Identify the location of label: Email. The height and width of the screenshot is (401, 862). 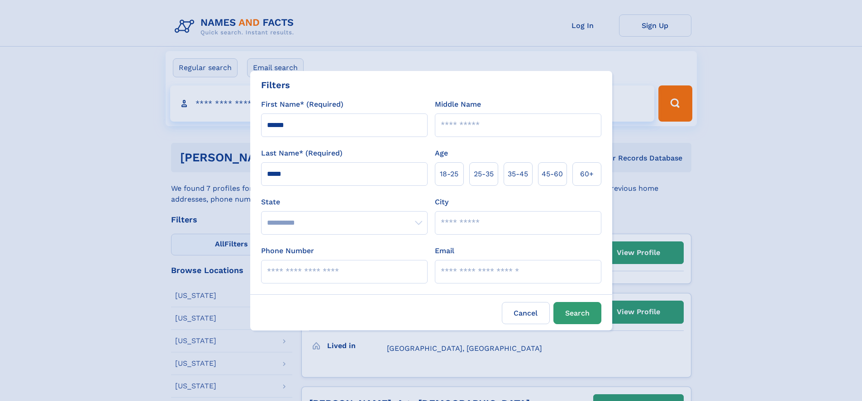
(444, 251).